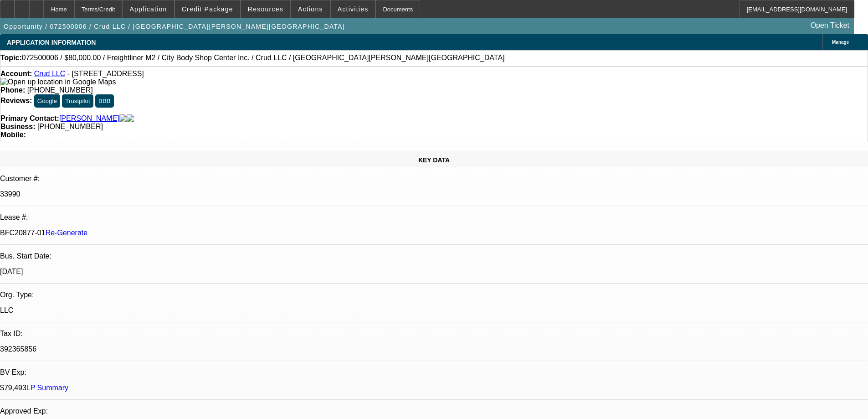 This screenshot has height=419, width=868. What do you see at coordinates (66, 233) in the screenshot?
I see `a: Re-Generate` at bounding box center [66, 233].